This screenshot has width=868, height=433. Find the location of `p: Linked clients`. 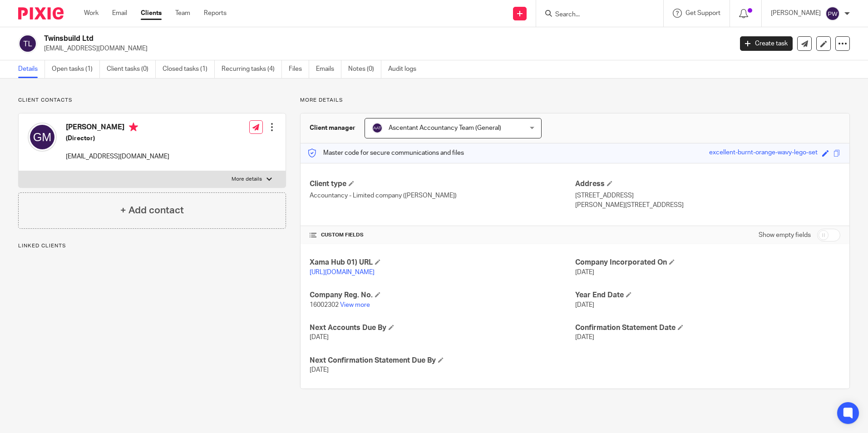

p: Linked clients is located at coordinates (152, 246).